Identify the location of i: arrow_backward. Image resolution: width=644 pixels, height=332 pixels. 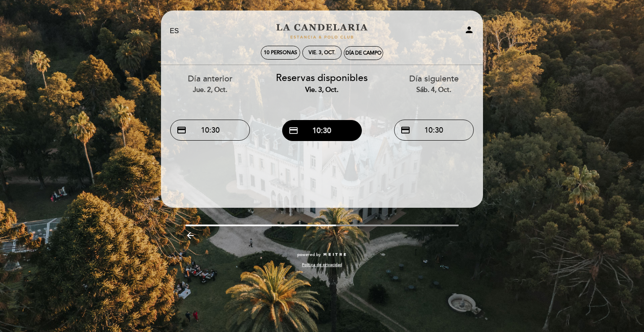
(190, 235).